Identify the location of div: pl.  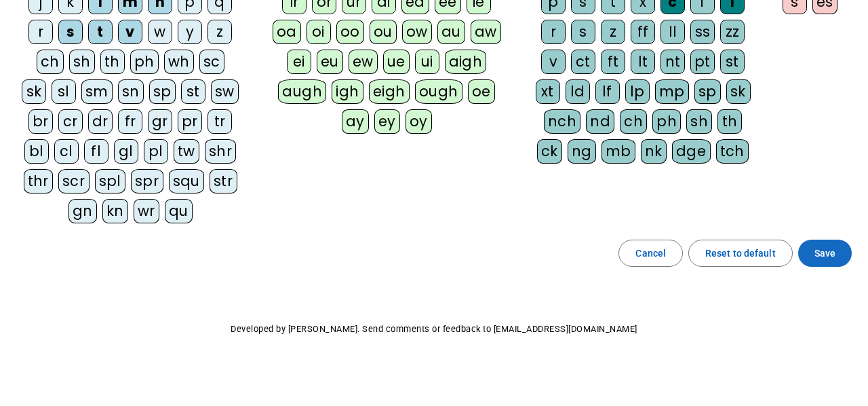
(156, 152).